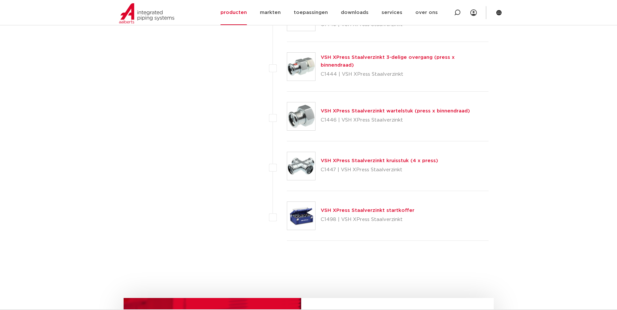  What do you see at coordinates (395, 111) in the screenshot?
I see `a: VSH XPress Staalverzinkt wartelstuk (press x binnendraad)` at bounding box center [395, 111].